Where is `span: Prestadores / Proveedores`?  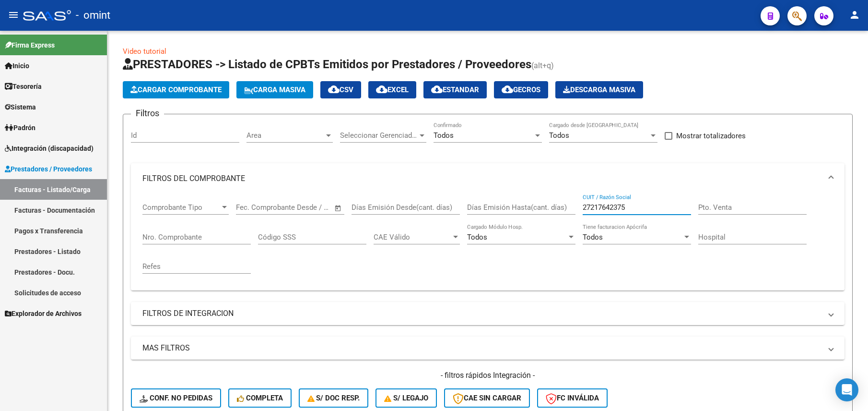 span: Prestadores / Proveedores is located at coordinates (48, 169).